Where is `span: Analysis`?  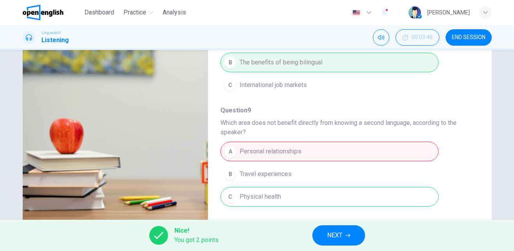
span: Analysis is located at coordinates (174, 13).